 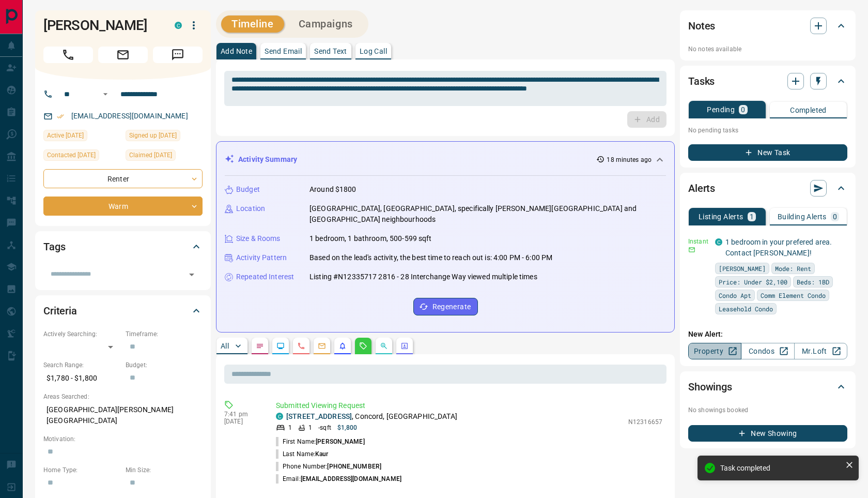 What do you see at coordinates (431, 257) in the screenshot?
I see `p: Based on the lead's activity, the best time to reach out is: 4:00 PM - 6:00 PM` at bounding box center [431, 257].